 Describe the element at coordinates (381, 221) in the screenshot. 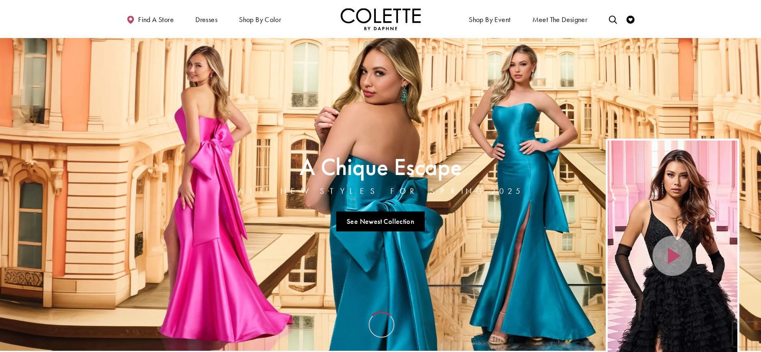

I see `a: See Newest Collection A Chique Escape All New Styles For Spring 2025` at that location.